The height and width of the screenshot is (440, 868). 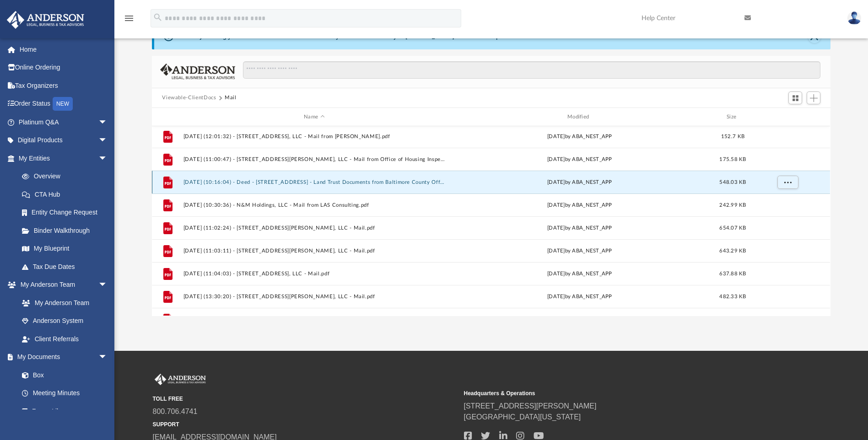 What do you see at coordinates (532, 70) in the screenshot?
I see `input: Search files and folders` at bounding box center [532, 70].